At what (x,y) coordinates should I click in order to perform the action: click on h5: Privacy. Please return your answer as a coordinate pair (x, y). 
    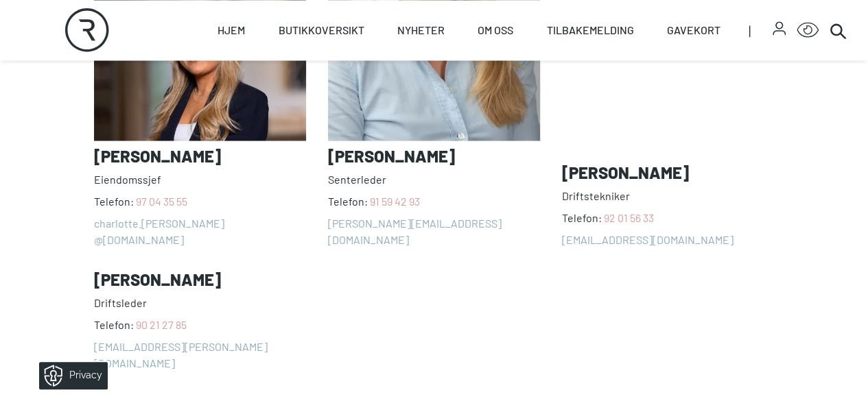
    Looking at the image, I should click on (72, 18).